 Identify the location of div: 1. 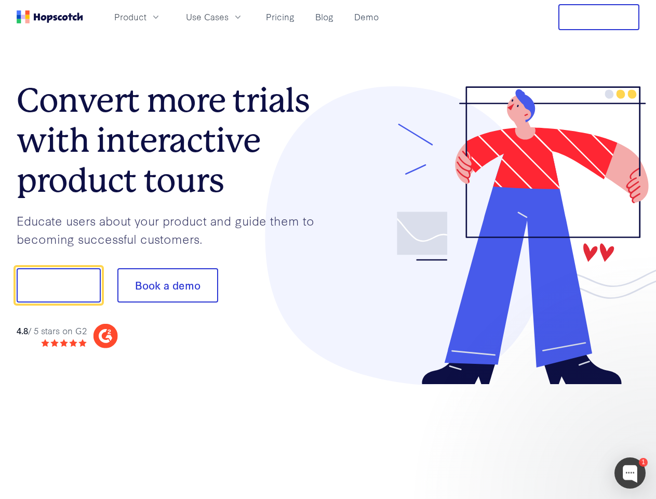
(643, 462).